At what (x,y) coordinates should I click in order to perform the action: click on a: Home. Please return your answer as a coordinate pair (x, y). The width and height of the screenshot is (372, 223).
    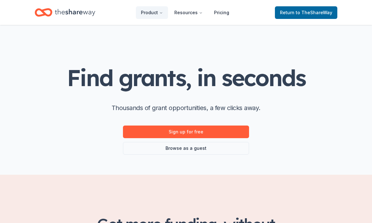
    Looking at the image, I should click on (65, 12).